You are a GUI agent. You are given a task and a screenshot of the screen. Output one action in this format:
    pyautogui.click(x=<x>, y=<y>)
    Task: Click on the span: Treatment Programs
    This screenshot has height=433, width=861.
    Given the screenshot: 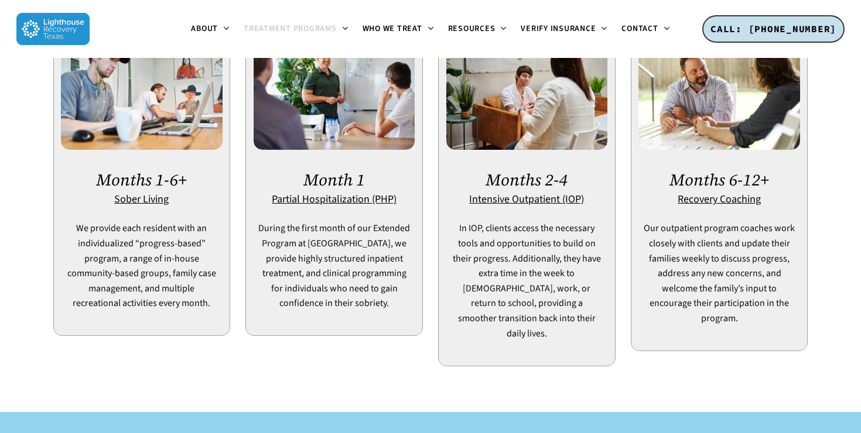 What is the action you would take?
    pyautogui.click(x=290, y=29)
    